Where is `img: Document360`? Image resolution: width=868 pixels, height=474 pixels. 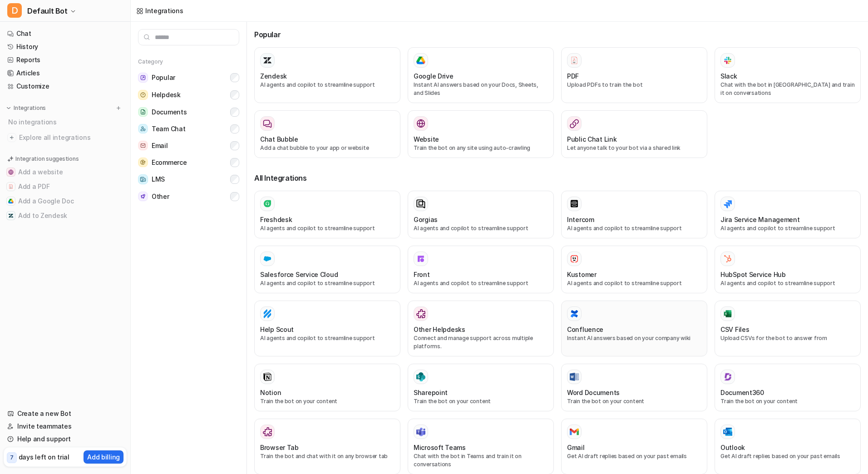 img: Document360 is located at coordinates (727, 377).